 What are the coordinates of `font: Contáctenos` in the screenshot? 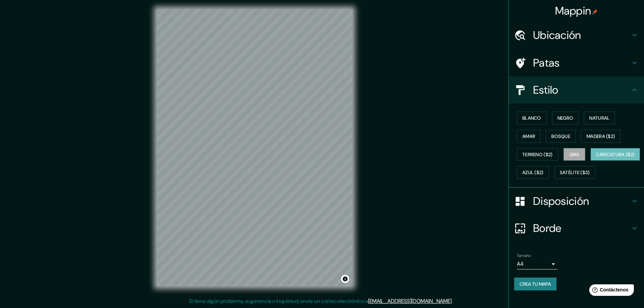 It's located at (30, 8).